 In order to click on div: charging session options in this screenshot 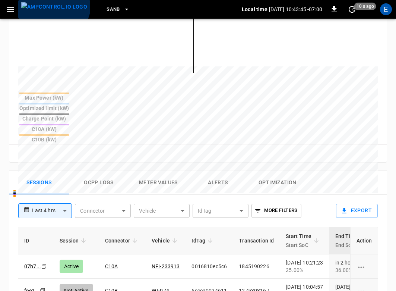, I will do `click(364, 266)`.